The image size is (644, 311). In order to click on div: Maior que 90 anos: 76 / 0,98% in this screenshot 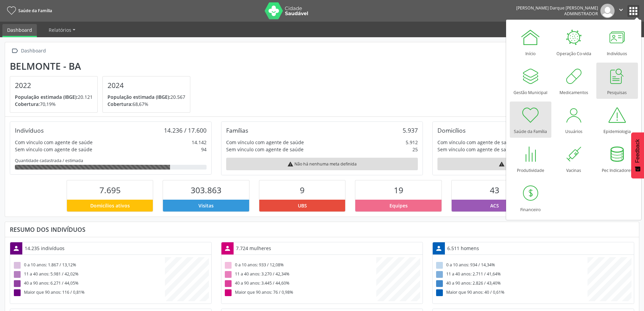, I will do `click(300, 293)`.